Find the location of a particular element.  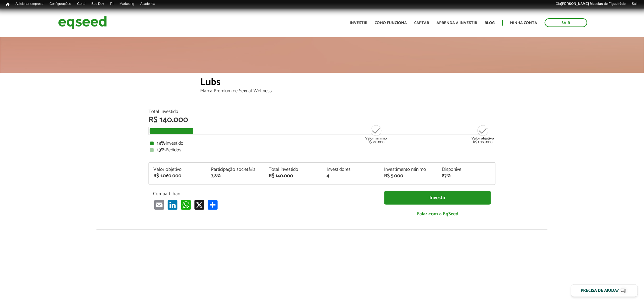

a: Minha conta is located at coordinates (524, 23).